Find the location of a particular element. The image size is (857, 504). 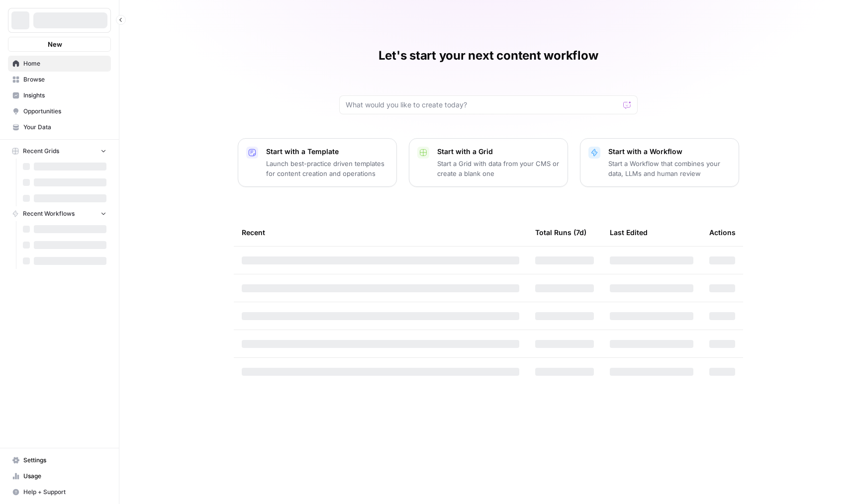

p: Start with a Workflow is located at coordinates (670, 151).